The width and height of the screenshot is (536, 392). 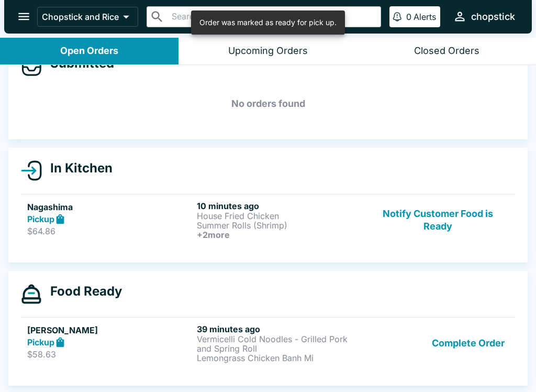 What do you see at coordinates (493, 17) in the screenshot?
I see `div: chopstick` at bounding box center [493, 17].